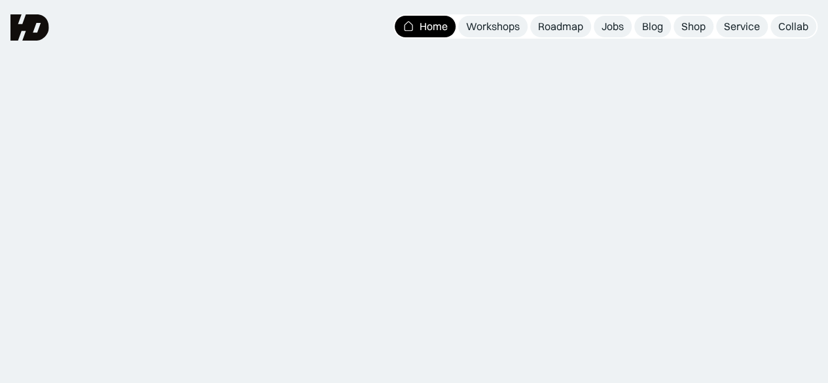  I want to click on div: Blog, so click(652, 26).